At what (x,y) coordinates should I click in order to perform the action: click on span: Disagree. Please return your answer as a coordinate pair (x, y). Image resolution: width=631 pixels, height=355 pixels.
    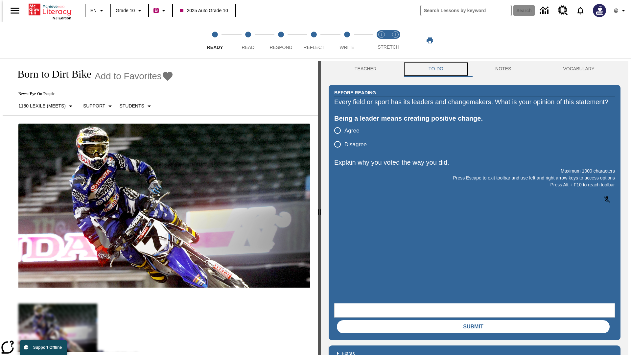
    Looking at the image, I should click on (356, 145).